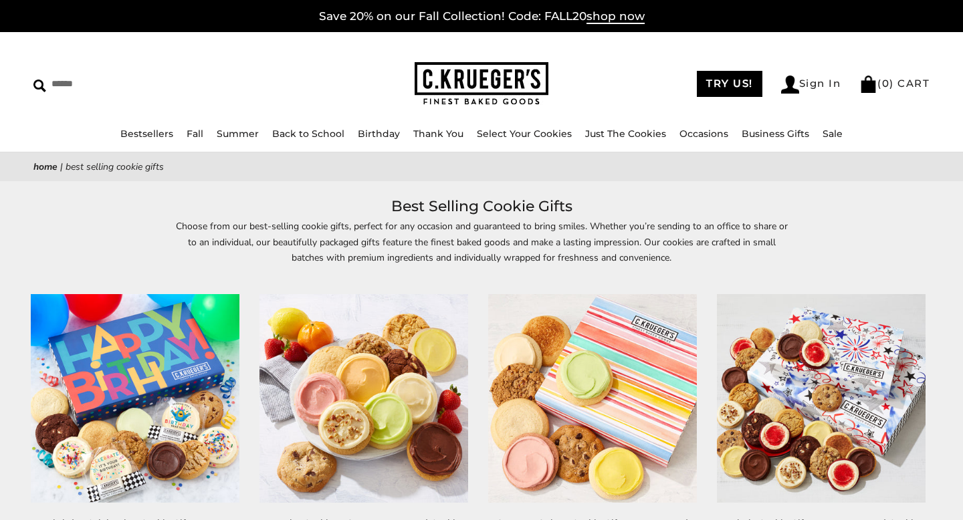 The height and width of the screenshot is (520, 963). Describe the element at coordinates (438, 134) in the screenshot. I see `a: Thank You` at that location.